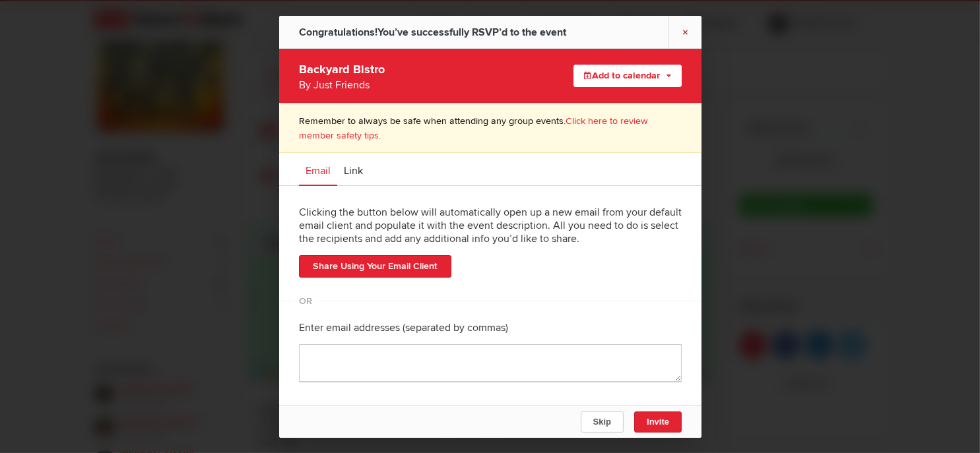 This screenshot has height=453, width=980. I want to click on div: You’ve successfully RSVP’d to the event, so click(432, 32).